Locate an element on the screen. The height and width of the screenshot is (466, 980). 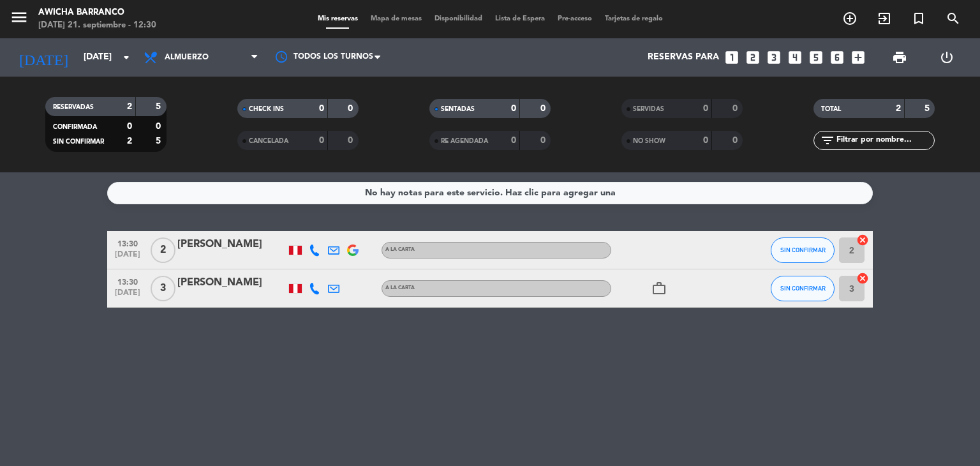
i: exit_to_app is located at coordinates (885, 19).